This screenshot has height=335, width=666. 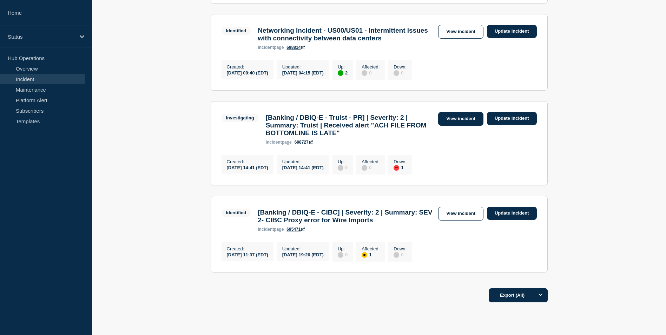 What do you see at coordinates (350, 125) in the screenshot?
I see `h3: [Banking / DBIQ-E - Truist - PR] | Severity: 2 | Summary: Truist | Received alert "ACH FILE FROM ...` at bounding box center [350, 125].